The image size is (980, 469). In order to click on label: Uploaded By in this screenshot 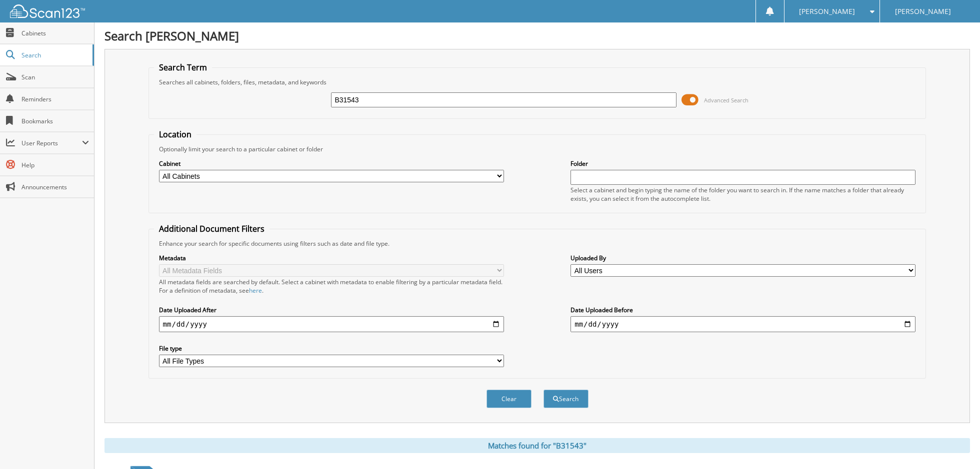, I will do `click(743, 258)`.